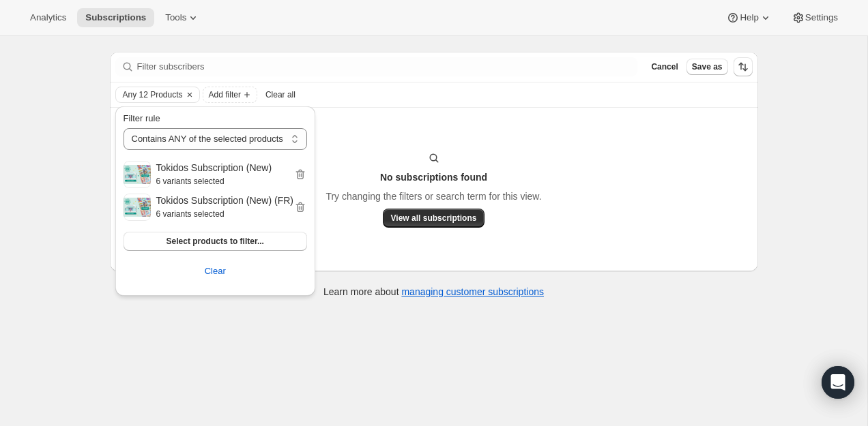 The width and height of the screenshot is (868, 426). Describe the element at coordinates (225, 168) in the screenshot. I see `h2: Tokidos Subscription (New)` at that location.